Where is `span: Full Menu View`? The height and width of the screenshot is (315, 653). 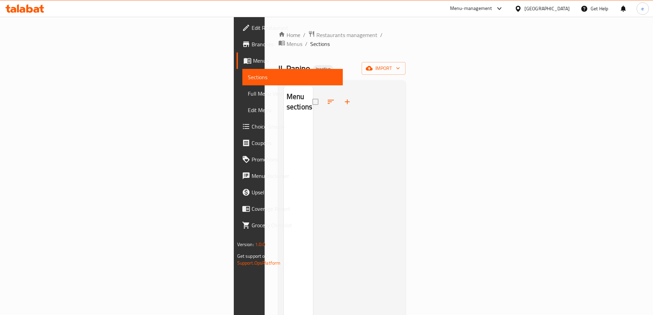 span: Full Menu View is located at coordinates (292, 94).